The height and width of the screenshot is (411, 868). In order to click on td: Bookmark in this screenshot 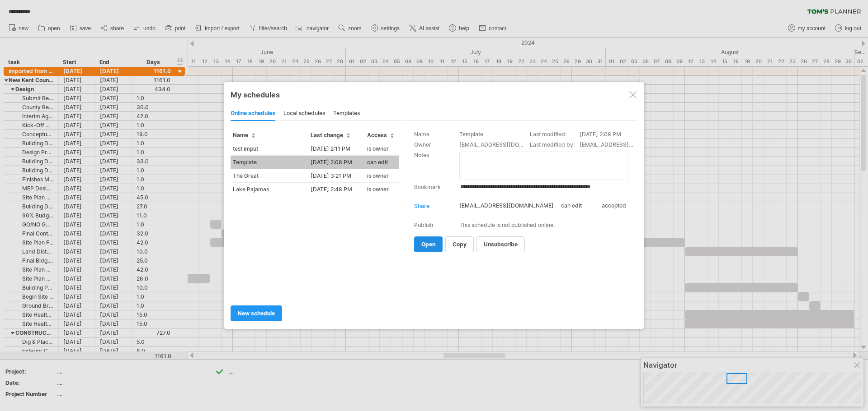, I will do `click(437, 186)`.